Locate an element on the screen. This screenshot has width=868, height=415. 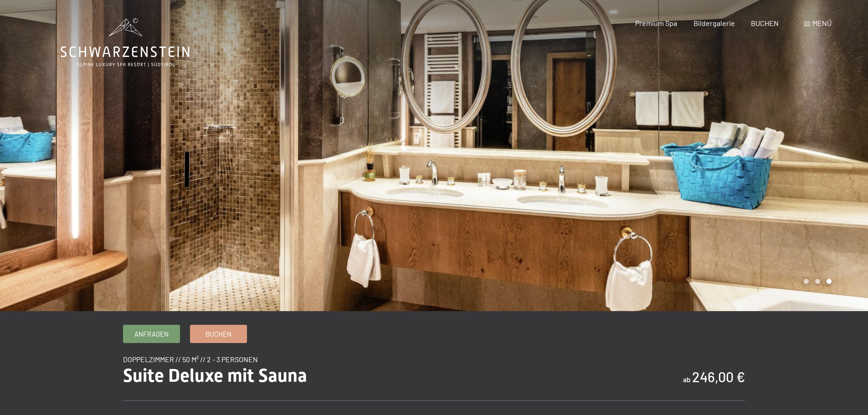
span: Suite Deluxe mit Sauna is located at coordinates (215, 375).